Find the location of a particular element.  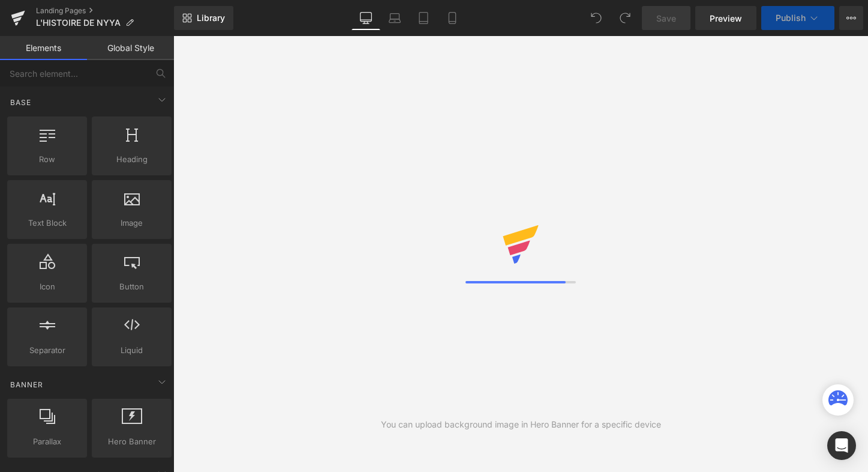

button: Redo is located at coordinates (625, 18).